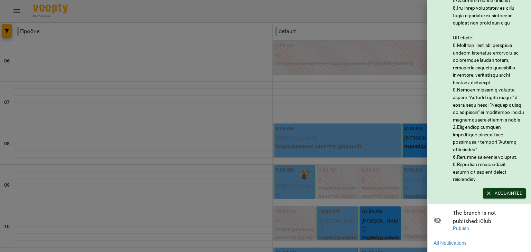  I want to click on span: Acquainted, so click(504, 194).